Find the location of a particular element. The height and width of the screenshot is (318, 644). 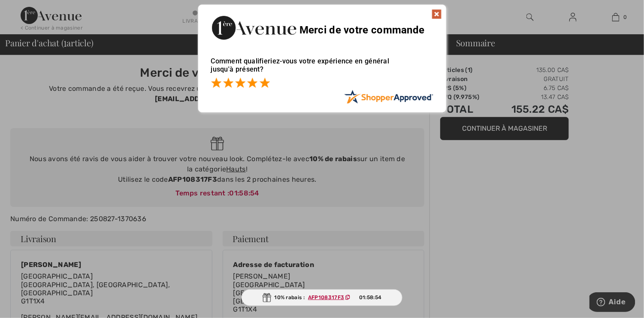

img: x is located at coordinates (437, 14).